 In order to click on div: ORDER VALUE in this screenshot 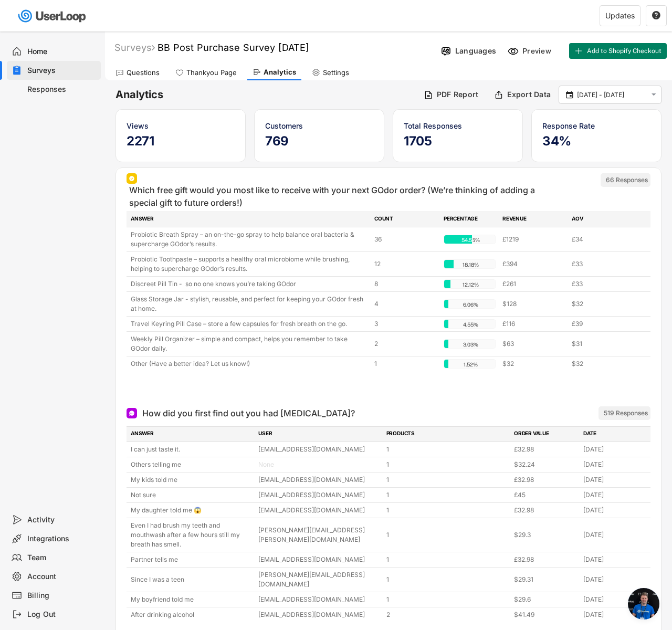, I will do `click(546, 434)`.